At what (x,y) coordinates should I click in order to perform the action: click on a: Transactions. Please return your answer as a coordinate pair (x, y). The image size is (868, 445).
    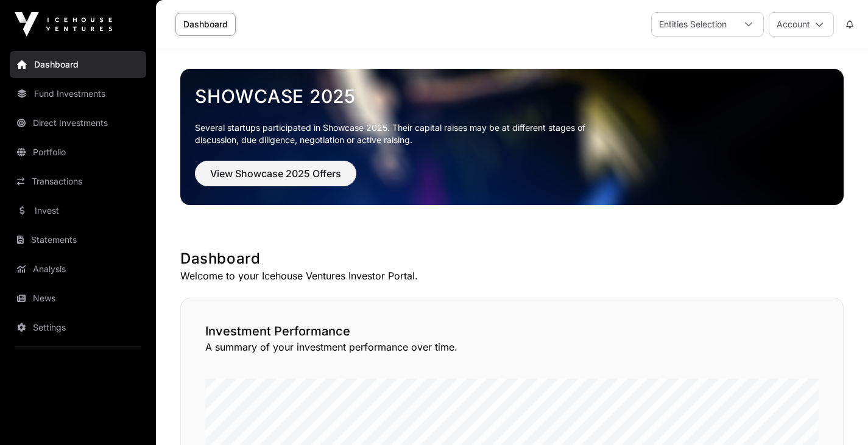
    Looking at the image, I should click on (78, 181).